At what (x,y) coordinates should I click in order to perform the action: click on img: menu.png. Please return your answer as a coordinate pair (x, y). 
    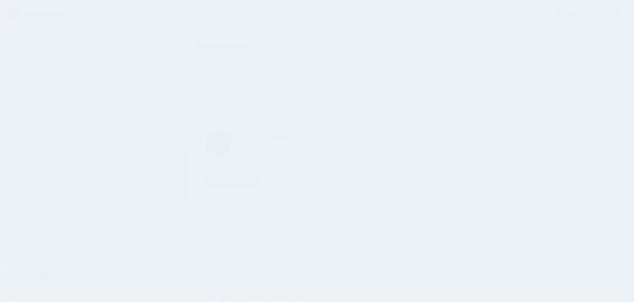
    Looking at the image, I should click on (24, 51).